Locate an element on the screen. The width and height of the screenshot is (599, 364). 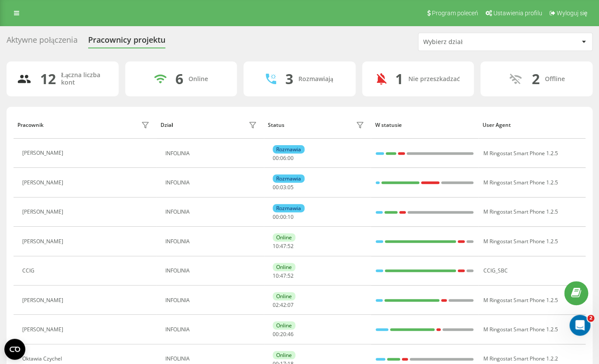
div: 2 is located at coordinates (535, 79).